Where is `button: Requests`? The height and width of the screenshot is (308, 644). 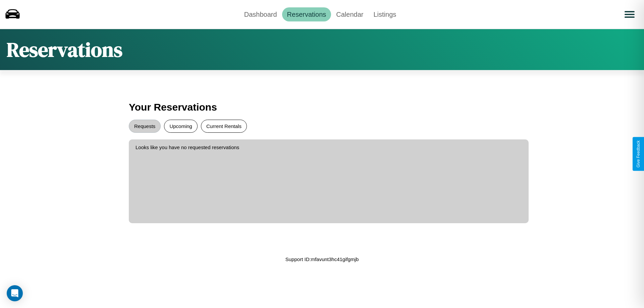
button: Requests is located at coordinates (145, 126).